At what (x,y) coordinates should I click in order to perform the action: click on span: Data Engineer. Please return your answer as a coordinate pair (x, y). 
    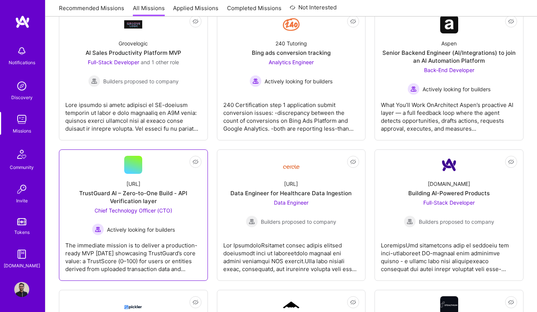
    Looking at the image, I should click on (291, 202).